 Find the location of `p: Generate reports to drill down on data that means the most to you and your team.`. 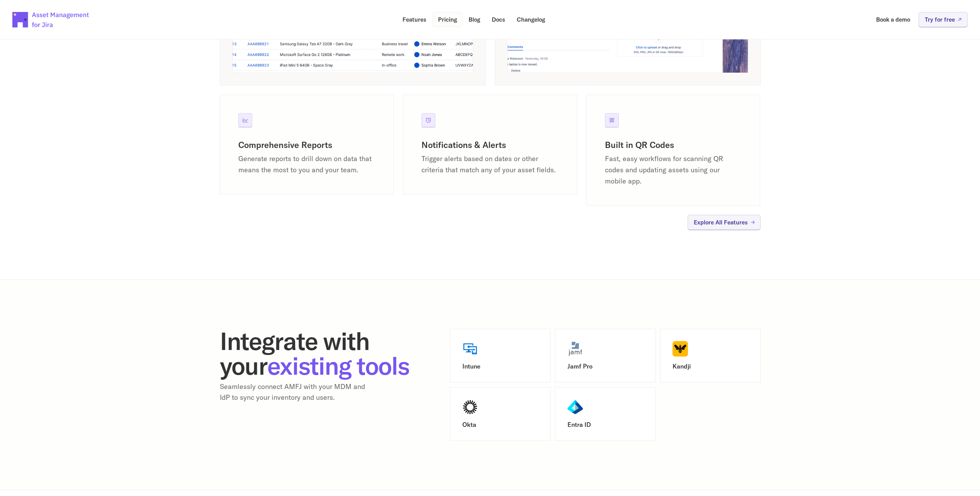

p: Generate reports to drill down on data that means the most to you and your team. is located at coordinates (307, 165).